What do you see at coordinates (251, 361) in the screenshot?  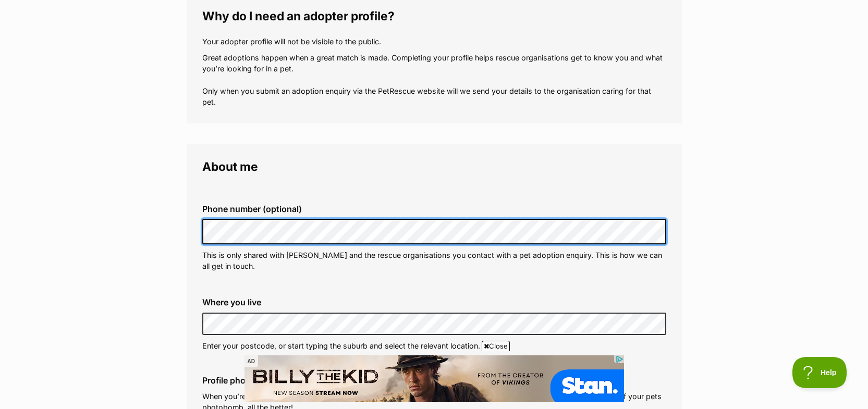 I see `span: AD` at bounding box center [251, 361].